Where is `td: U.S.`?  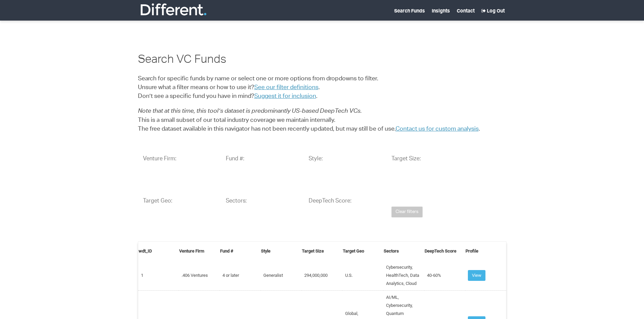
td: U.S. is located at coordinates (363, 275).